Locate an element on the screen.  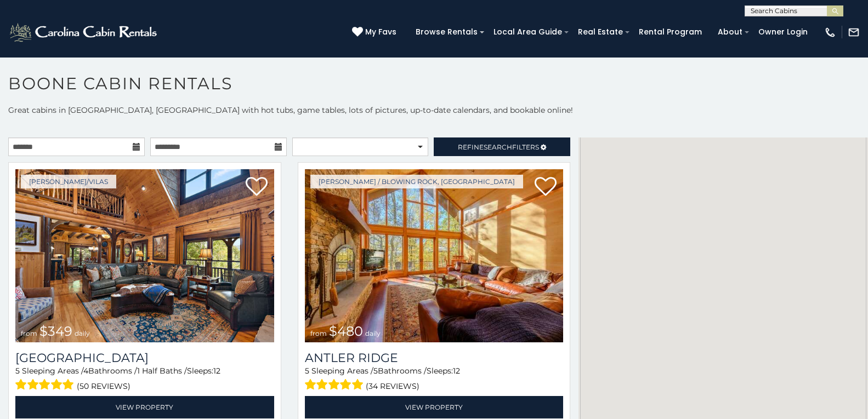
a: Rental Program is located at coordinates (670, 32).